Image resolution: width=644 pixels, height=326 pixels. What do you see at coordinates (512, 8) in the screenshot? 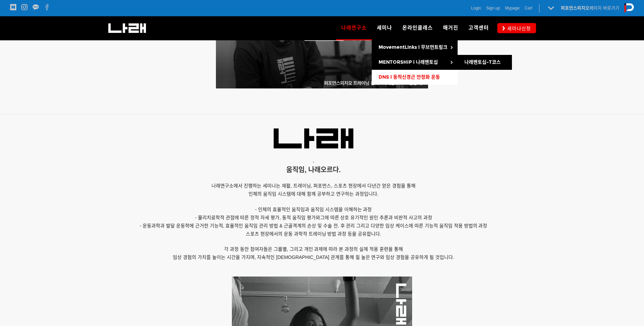
I see `span: Mypage` at bounding box center [512, 8].